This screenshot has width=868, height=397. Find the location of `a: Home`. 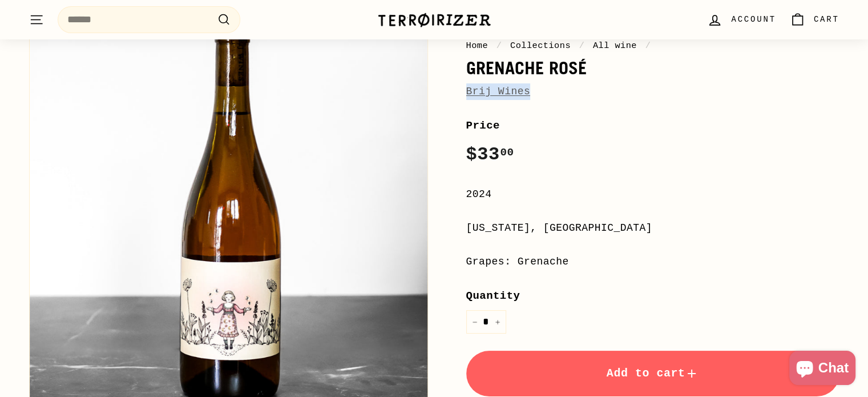

a: Home is located at coordinates (477, 46).